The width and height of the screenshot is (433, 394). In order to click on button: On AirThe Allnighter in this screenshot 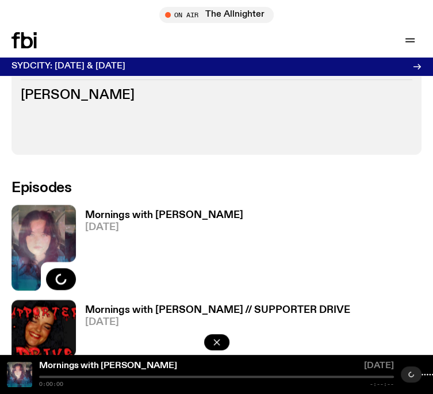, I will do `click(216, 15)`.